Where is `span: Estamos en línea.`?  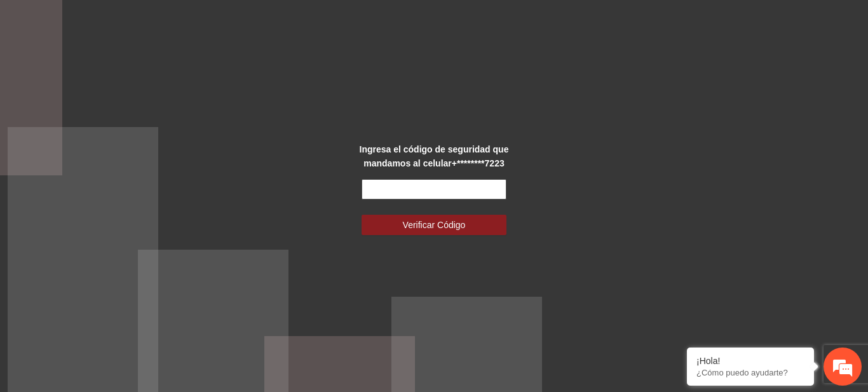
span: Estamos en línea. is located at coordinates (125, 190).